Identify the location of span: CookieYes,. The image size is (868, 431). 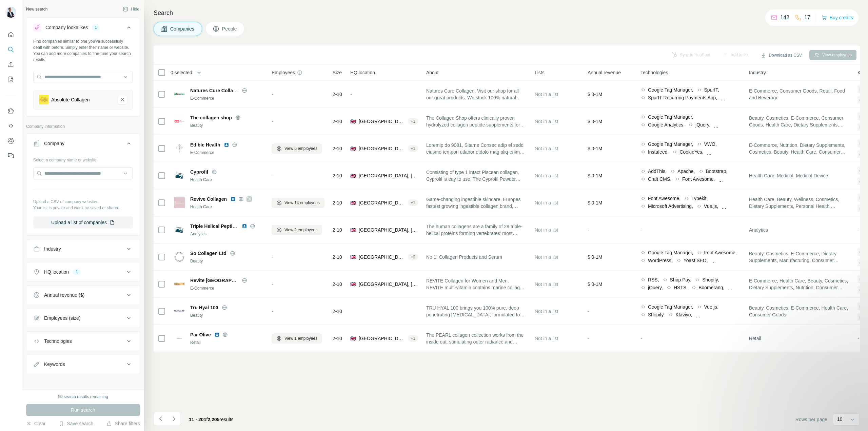
(691, 152).